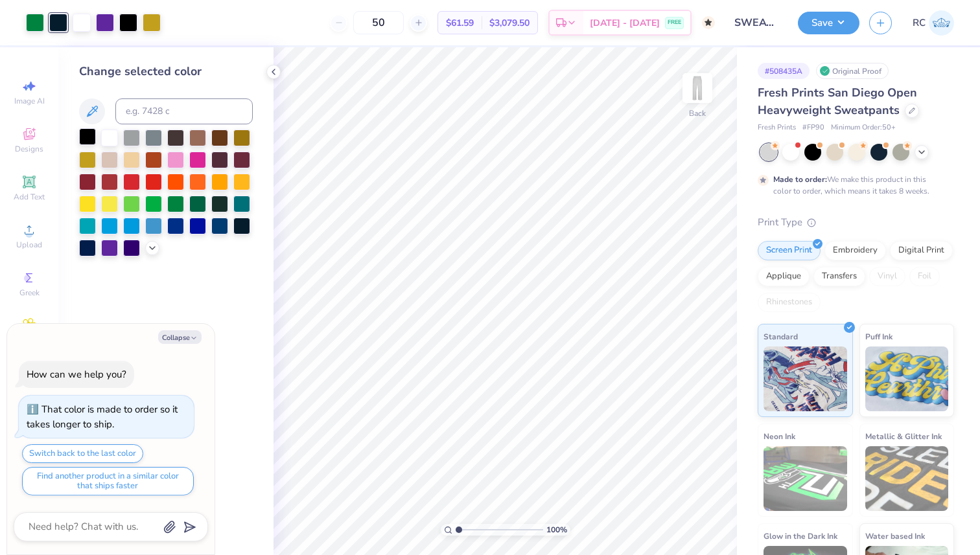 The height and width of the screenshot is (555, 980). I want to click on div: Original Proof, so click(852, 71).